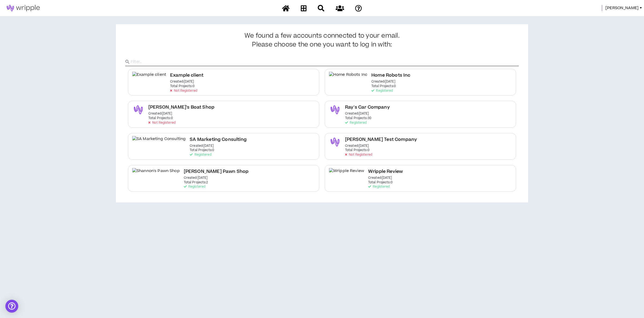 The width and height of the screenshot is (644, 318). I want to click on h2: Wripple Review, so click(385, 171).